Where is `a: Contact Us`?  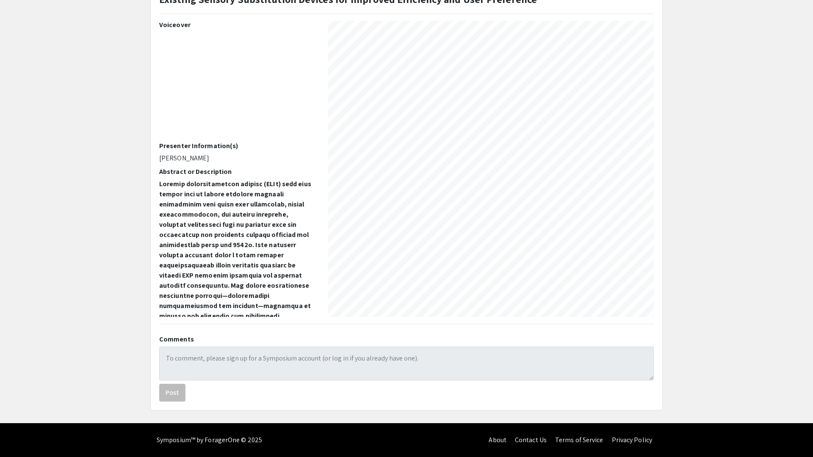
a: Contact Us is located at coordinates (530, 440).